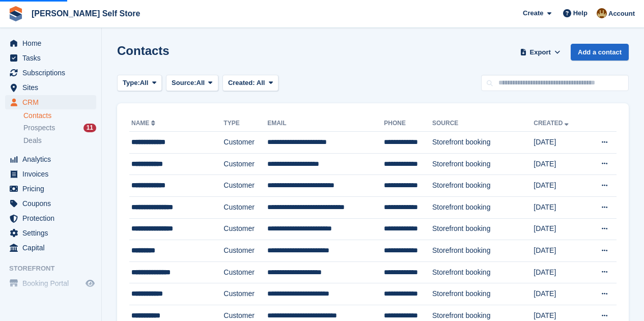 The height and width of the screenshot is (321, 644). I want to click on h1: Contacts, so click(143, 50).